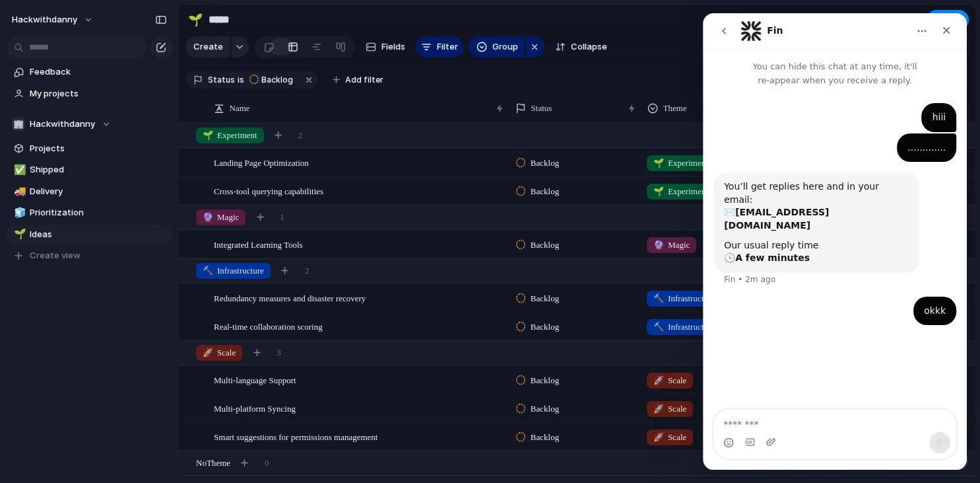 Image resolution: width=980 pixels, height=483 pixels. What do you see at coordinates (98, 235) in the screenshot?
I see `span: Ideas` at bounding box center [98, 235].